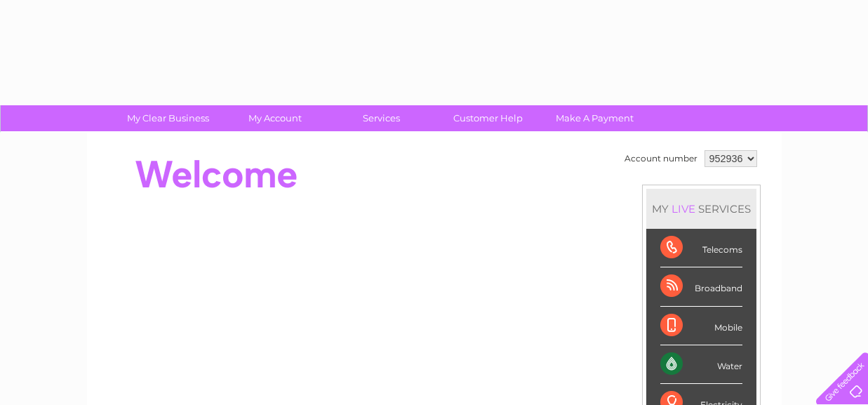 The height and width of the screenshot is (405, 868). What do you see at coordinates (381, 118) in the screenshot?
I see `a: Services` at bounding box center [381, 118].